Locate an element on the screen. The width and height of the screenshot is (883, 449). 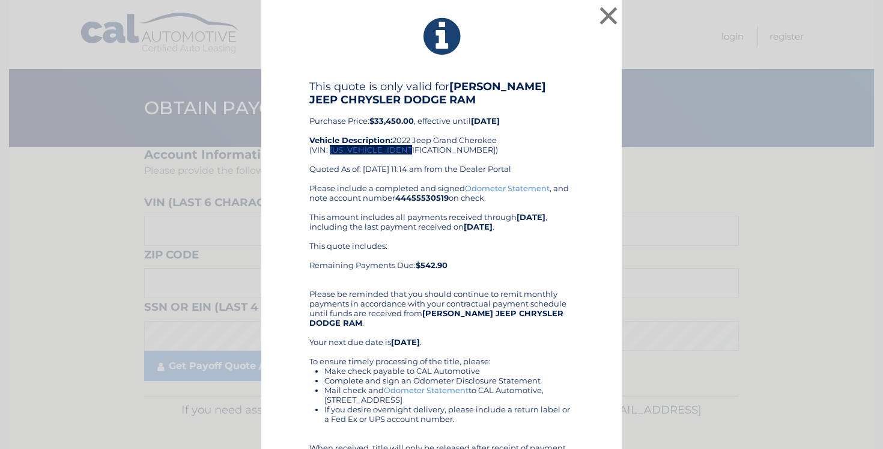
li: If you desire overnight delivery, please include a return label or a Fed Ex or UPS account number. is located at coordinates (449, 414).